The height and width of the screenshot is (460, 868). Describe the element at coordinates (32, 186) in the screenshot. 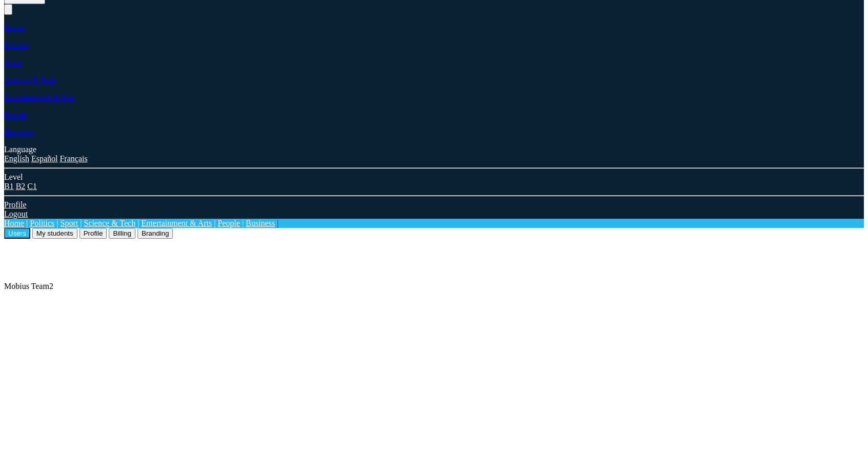

I see `a: C1` at that location.